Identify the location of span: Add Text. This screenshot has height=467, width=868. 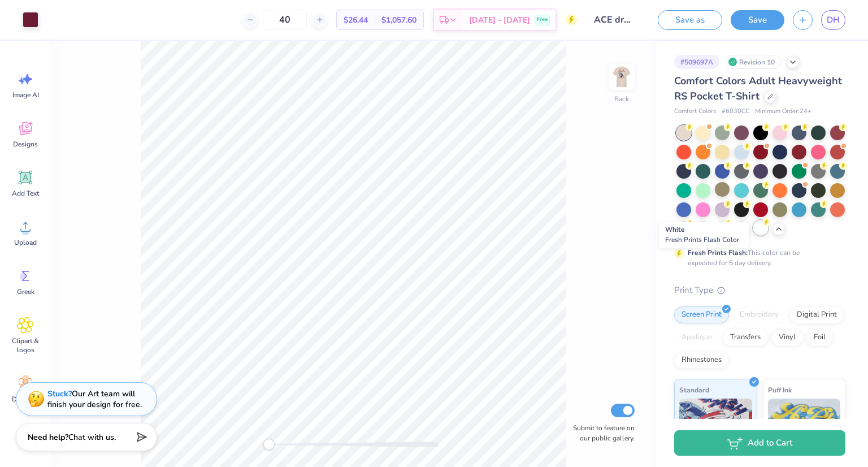
(25, 193).